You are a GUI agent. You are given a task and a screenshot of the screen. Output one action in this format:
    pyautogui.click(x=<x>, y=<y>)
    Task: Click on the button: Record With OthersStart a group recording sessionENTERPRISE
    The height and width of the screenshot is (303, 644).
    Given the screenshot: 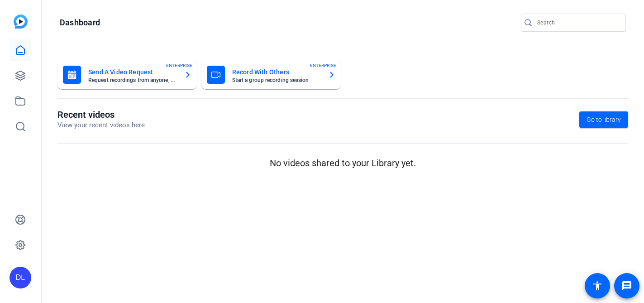 What is the action you would take?
    pyautogui.click(x=271, y=75)
    